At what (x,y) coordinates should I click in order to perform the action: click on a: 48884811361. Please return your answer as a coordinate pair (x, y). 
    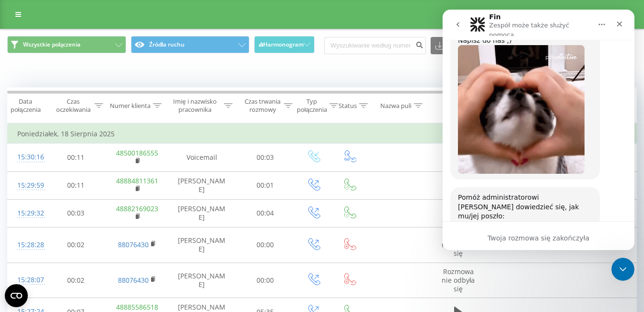
    Looking at the image, I should click on (137, 181).